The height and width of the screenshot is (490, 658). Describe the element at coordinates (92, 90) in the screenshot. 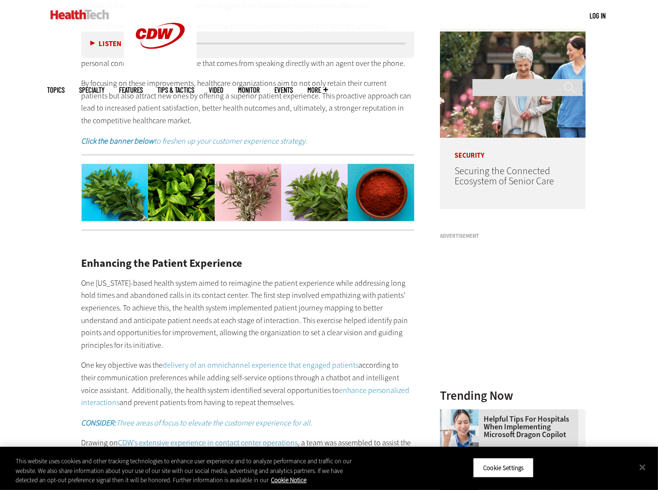

I see `span: Specialty` at that location.